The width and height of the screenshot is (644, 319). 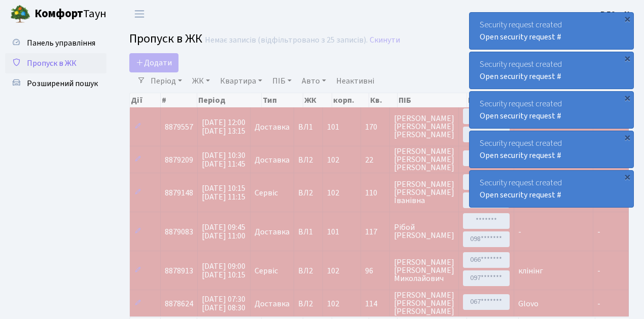 What do you see at coordinates (59, 14) in the screenshot?
I see `b: Комфорт` at bounding box center [59, 14].